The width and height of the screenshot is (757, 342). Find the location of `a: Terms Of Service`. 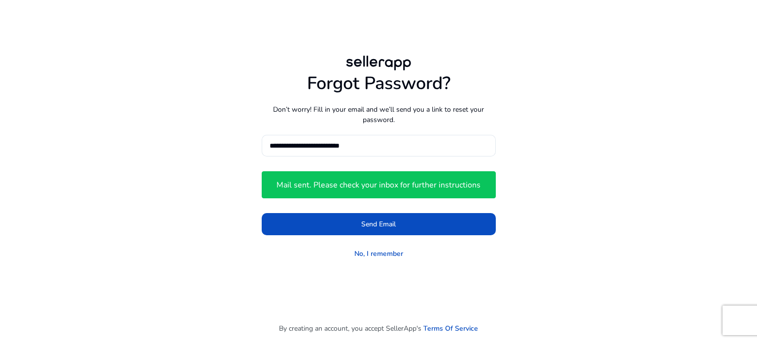

a: Terms Of Service is located at coordinates (450, 329).